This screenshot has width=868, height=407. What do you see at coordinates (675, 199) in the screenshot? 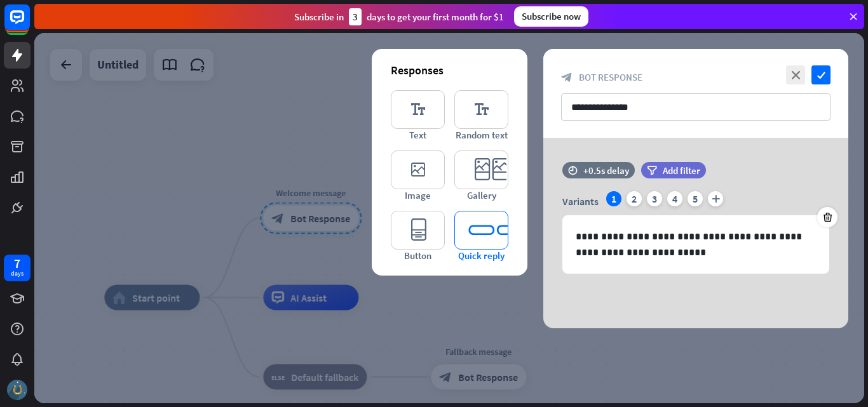
I see `div: 4` at bounding box center [675, 199].